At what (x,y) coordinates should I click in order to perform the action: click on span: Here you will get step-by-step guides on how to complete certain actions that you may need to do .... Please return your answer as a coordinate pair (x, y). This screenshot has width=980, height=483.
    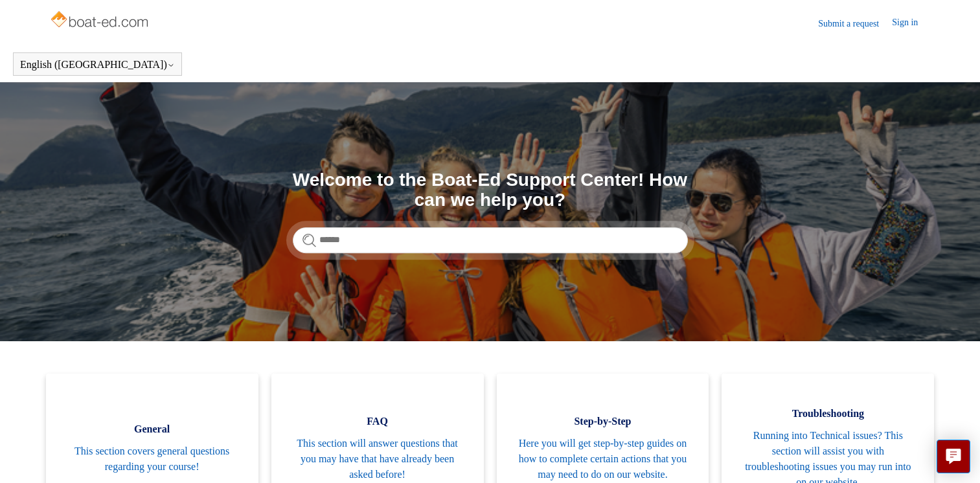
    Looking at the image, I should click on (603, 459).